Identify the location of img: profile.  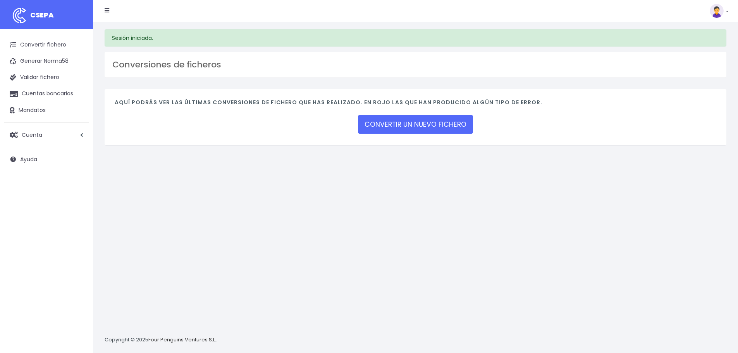
(717, 11).